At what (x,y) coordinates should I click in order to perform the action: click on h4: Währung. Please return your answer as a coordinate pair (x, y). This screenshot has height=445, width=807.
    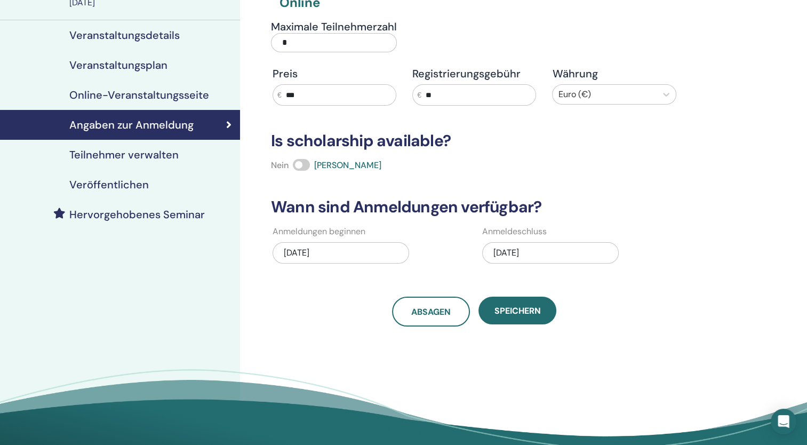
    Looking at the image, I should click on (614, 74).